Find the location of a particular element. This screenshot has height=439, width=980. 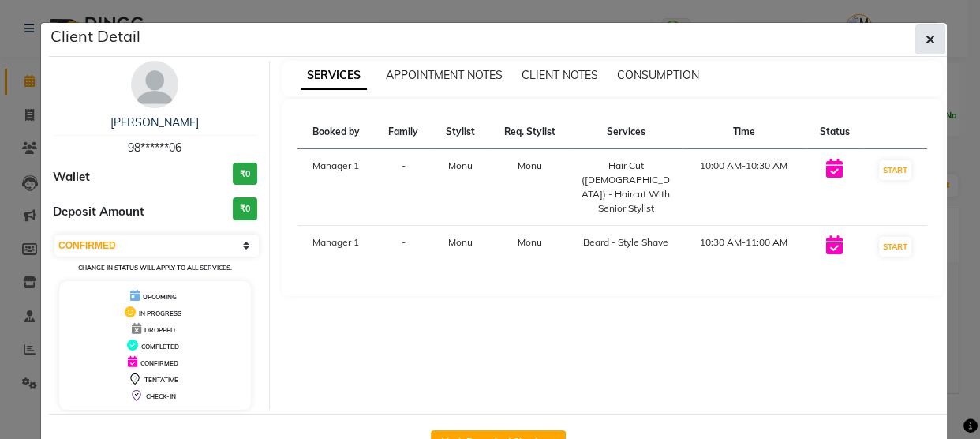

div: Beard - Style Shave is located at coordinates (625, 242).